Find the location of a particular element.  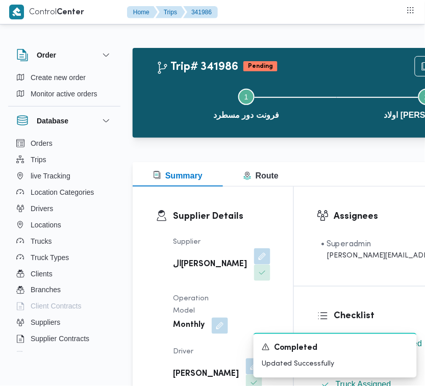

button: 341986 is located at coordinates (201, 12).